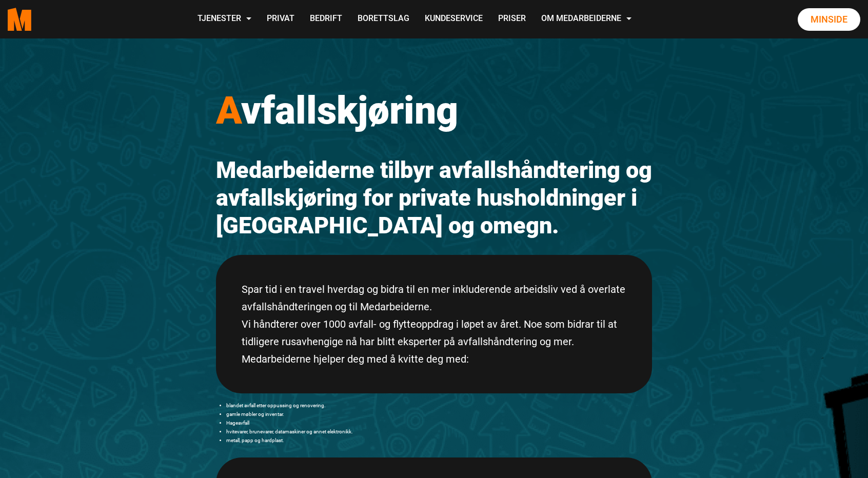 Image resolution: width=868 pixels, height=478 pixels. Describe the element at coordinates (439, 422) in the screenshot. I see `li: Hageavfall` at that location.